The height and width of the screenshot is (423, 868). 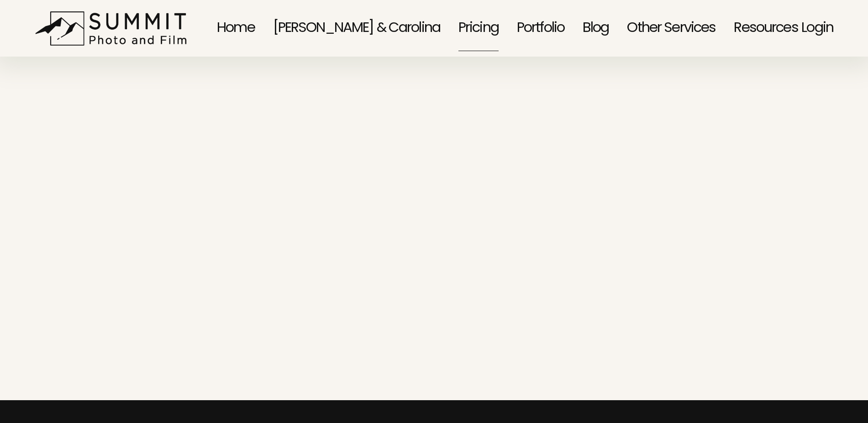 What do you see at coordinates (766, 29) in the screenshot?
I see `span: Resources` at bounding box center [766, 29].